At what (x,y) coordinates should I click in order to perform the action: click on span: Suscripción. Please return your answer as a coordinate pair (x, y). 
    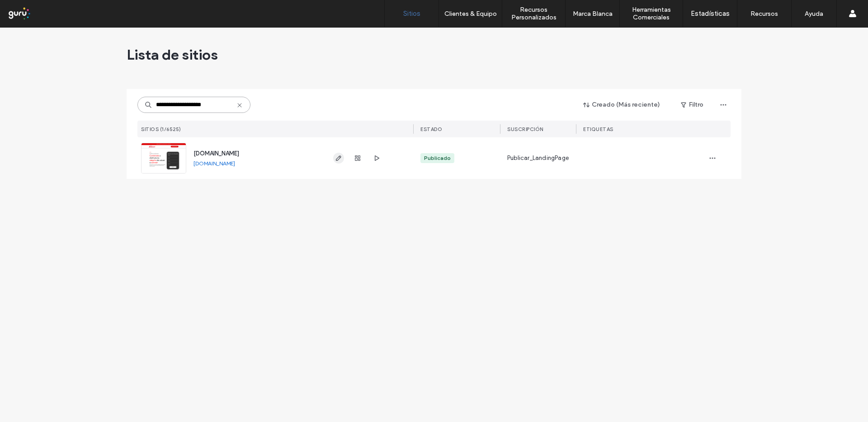
    Looking at the image, I should click on (525, 129).